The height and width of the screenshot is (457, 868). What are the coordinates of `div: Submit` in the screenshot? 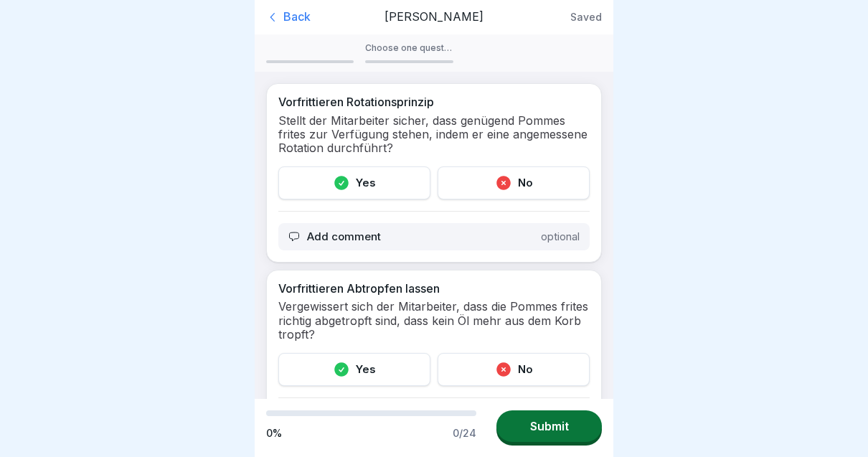 It's located at (550, 426).